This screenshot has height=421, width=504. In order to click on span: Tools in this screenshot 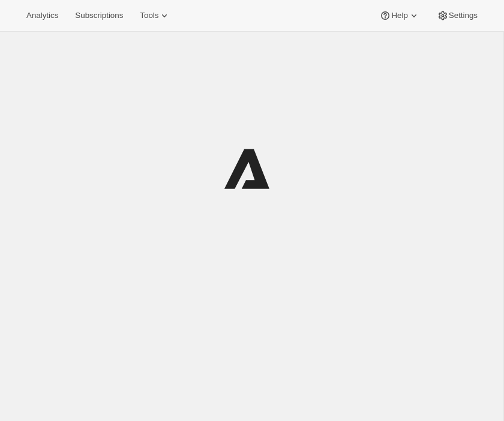, I will do `click(149, 15)`.